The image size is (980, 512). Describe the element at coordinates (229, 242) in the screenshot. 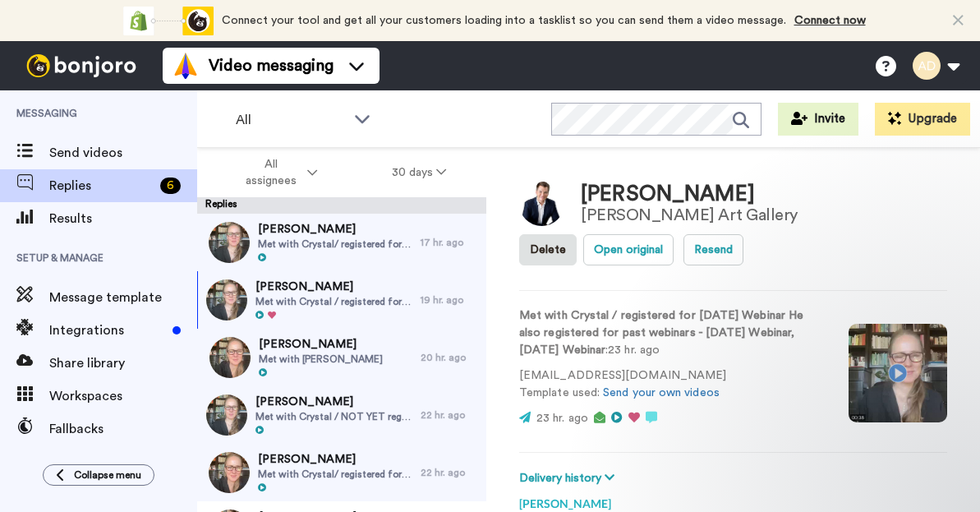

I see `img: e1033602-aaf7-4bd8-b466-40333138f4f0-thumb.jpg` at that location.